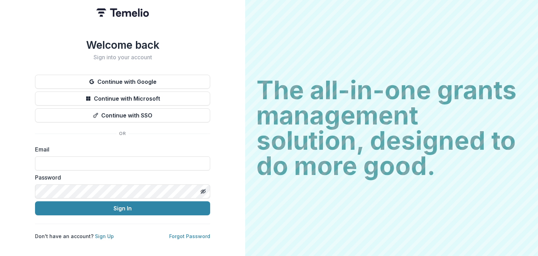 The height and width of the screenshot is (256, 538). I want to click on button: Continue with SSO, so click(123, 115).